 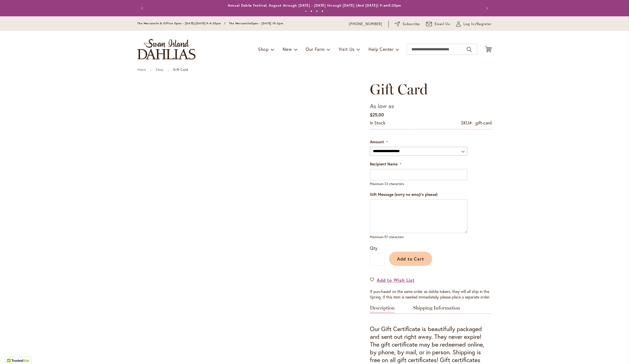 What do you see at coordinates (474, 24) in the screenshot?
I see `a: Log In/Register` at bounding box center [474, 24].